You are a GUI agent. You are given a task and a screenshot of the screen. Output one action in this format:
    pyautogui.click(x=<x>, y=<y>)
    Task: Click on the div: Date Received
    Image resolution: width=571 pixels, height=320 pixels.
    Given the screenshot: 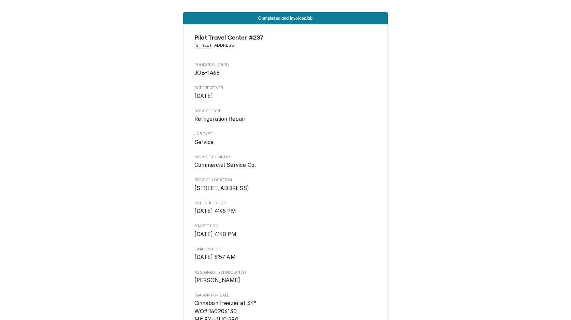 What is the action you would take?
    pyautogui.click(x=286, y=92)
    